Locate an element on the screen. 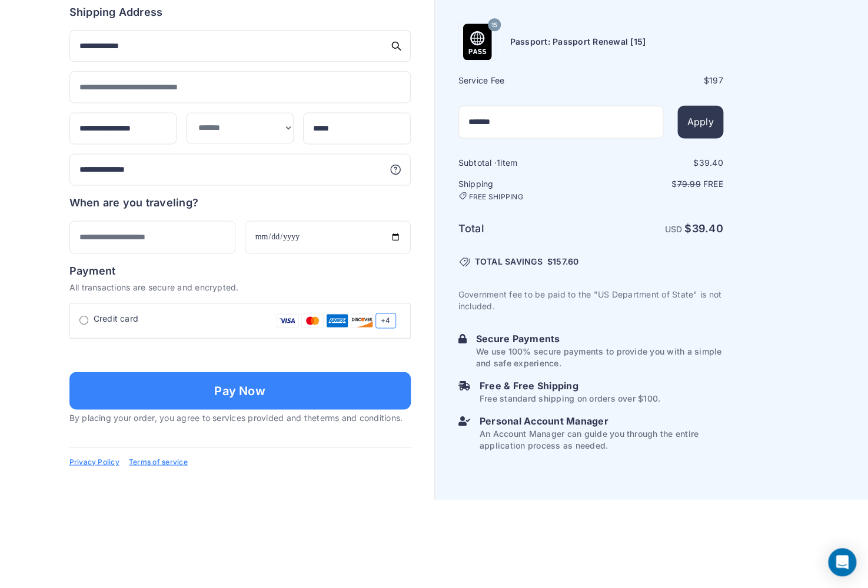 The height and width of the screenshot is (588, 868). h6: Subtotal · item is located at coordinates (524, 163).